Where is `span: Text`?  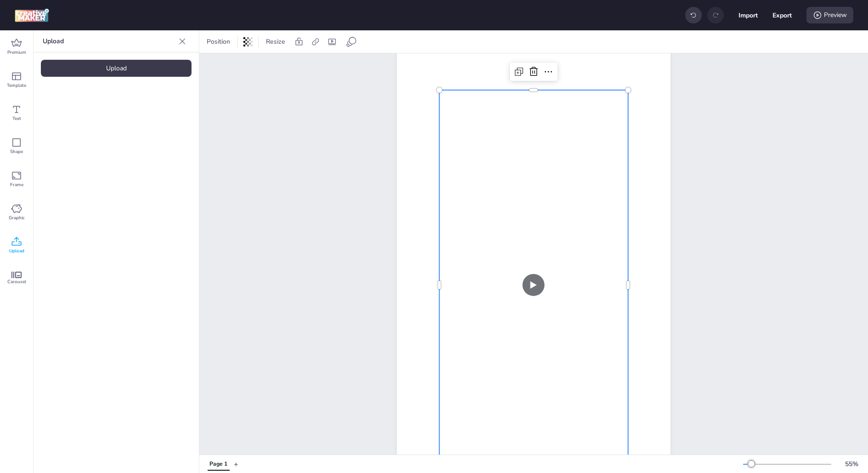
span: Text is located at coordinates (17, 119).